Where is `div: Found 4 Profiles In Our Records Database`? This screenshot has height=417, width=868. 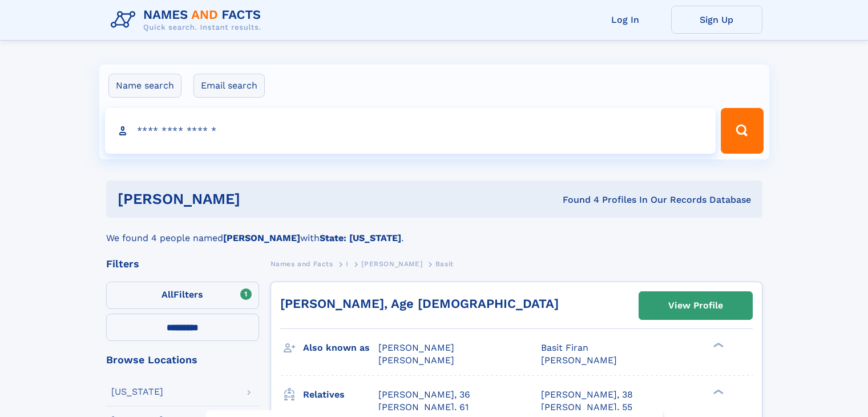
div: Found 4 Profiles In Our Records Database is located at coordinates (576, 200).